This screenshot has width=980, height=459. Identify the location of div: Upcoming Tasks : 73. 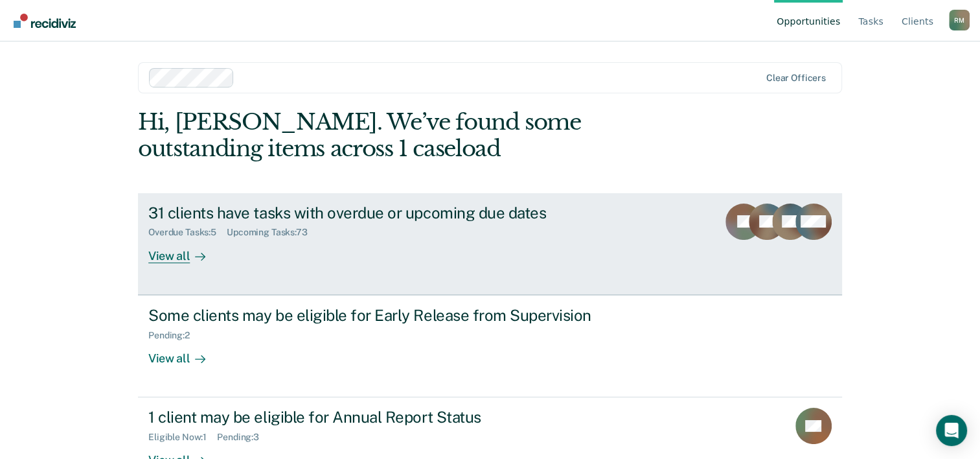
(272, 232).